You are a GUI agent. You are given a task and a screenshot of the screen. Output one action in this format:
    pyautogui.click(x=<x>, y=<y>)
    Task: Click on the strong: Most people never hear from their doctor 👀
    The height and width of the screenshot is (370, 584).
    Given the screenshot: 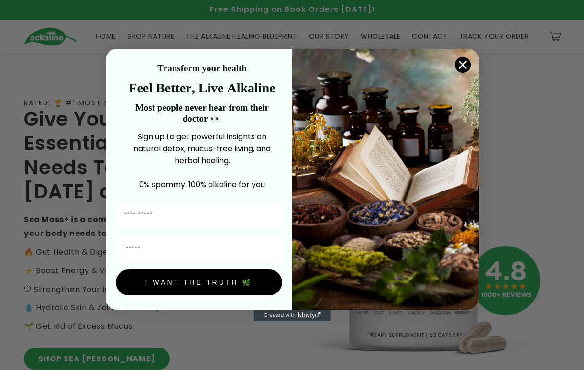 What is the action you would take?
    pyautogui.click(x=202, y=113)
    